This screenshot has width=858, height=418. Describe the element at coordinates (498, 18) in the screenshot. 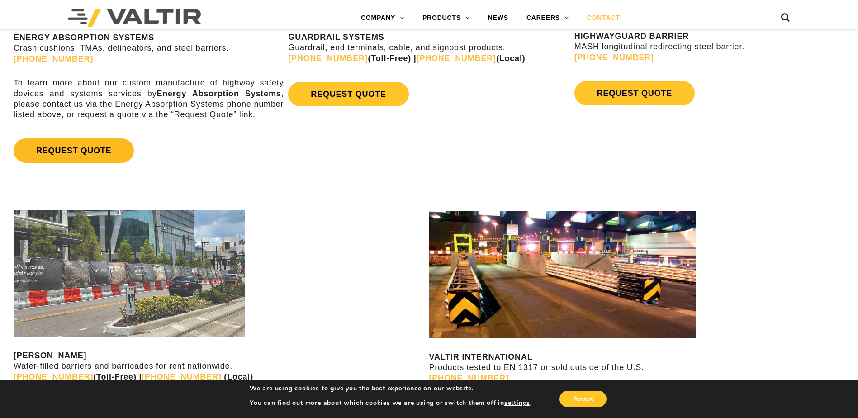

I see `a: NEWS` at that location.